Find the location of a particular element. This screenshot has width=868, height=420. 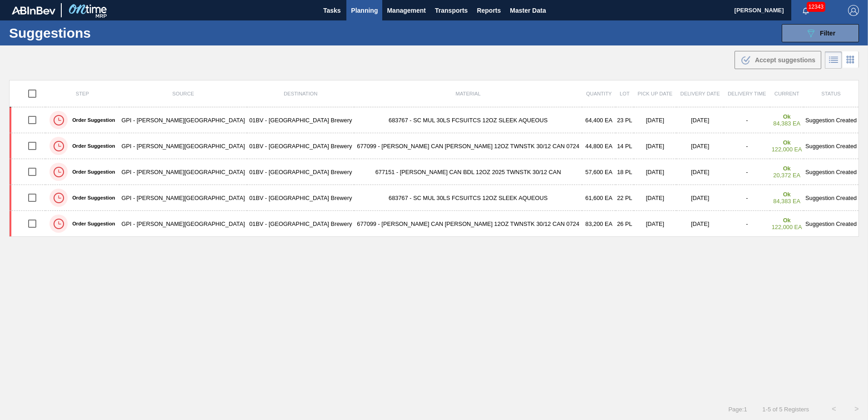

span: Master Data is located at coordinates (528, 10).